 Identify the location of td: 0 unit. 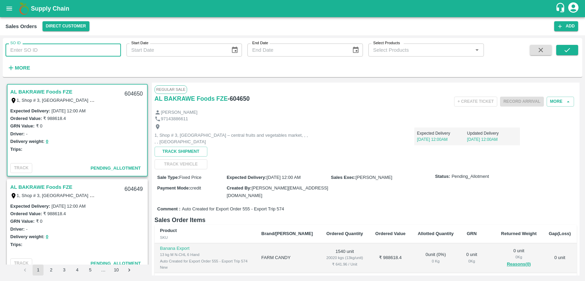
(559, 258).